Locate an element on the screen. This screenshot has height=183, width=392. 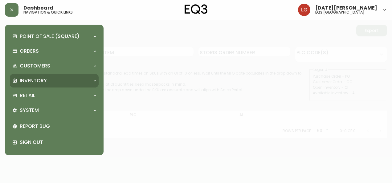
div: Retail is located at coordinates (54, 95).